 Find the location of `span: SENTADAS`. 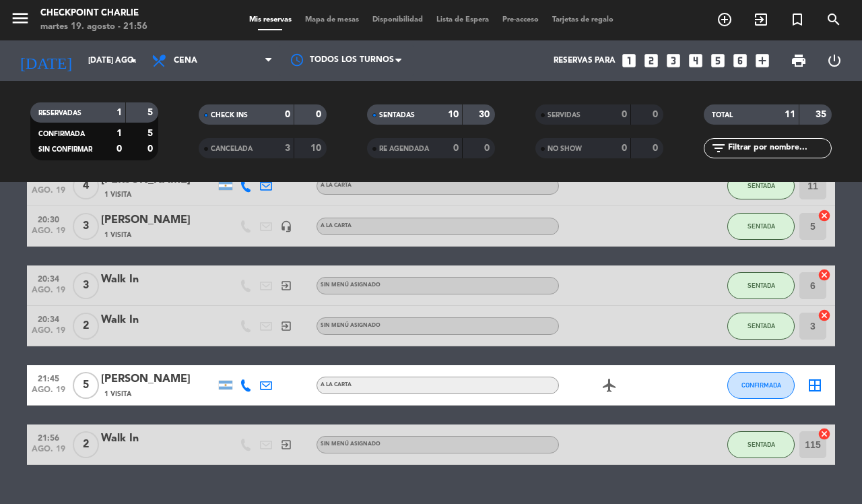

span: SENTADAS is located at coordinates (397, 115).